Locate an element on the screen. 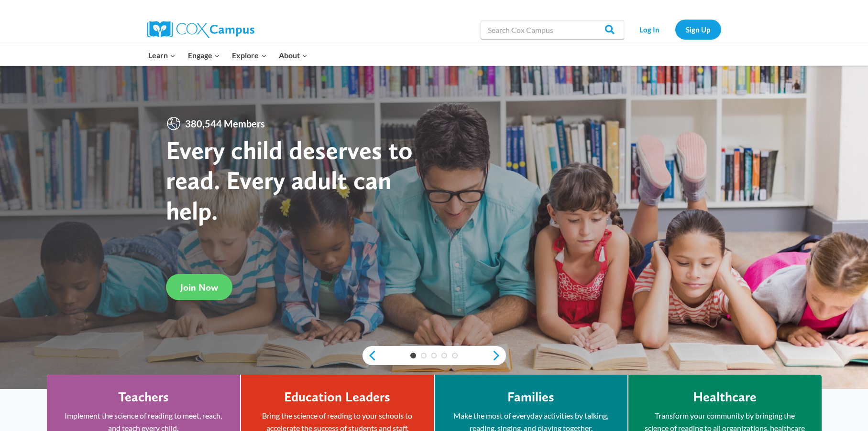 The image size is (868, 431). h4: Healthcare is located at coordinates (725, 397).